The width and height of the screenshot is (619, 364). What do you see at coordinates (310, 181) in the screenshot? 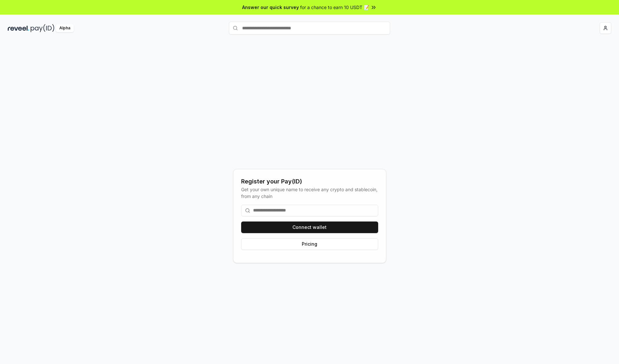
I see `div: Register your Pay(ID)` at bounding box center [310, 181].